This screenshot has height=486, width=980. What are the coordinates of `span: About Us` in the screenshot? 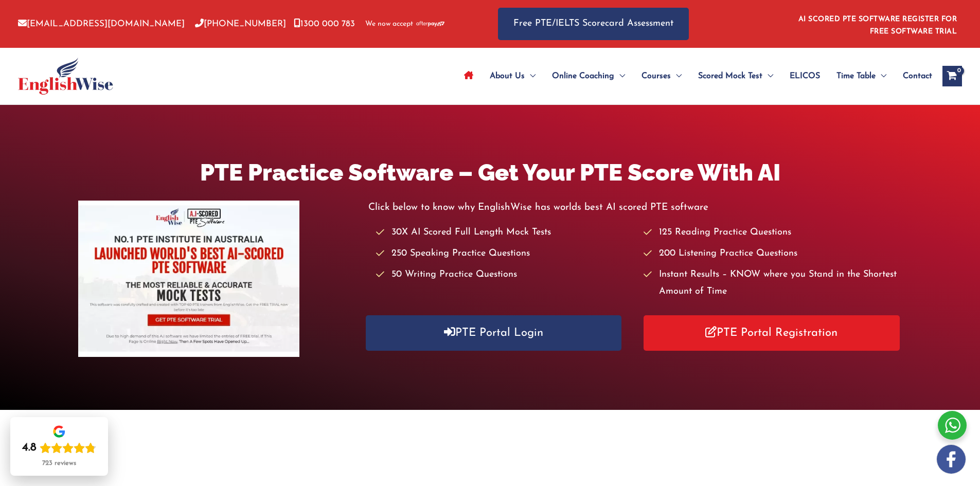 It's located at (507, 76).